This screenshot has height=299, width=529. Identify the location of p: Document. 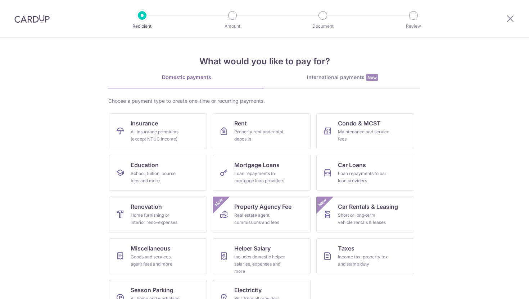
(323, 26).